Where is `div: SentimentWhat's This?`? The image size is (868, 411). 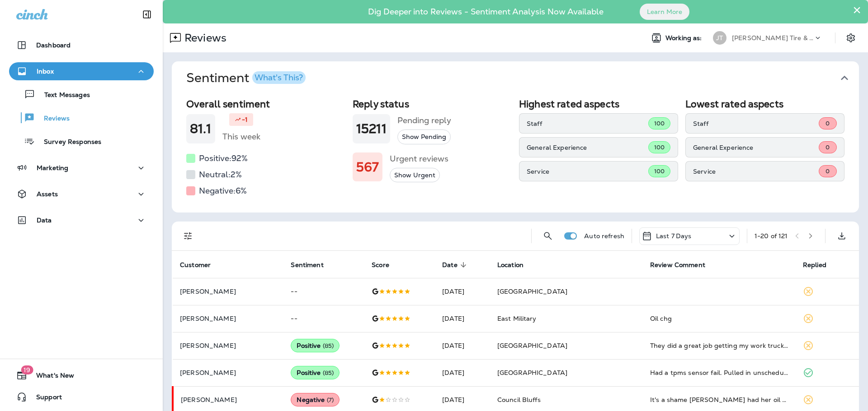 div: SentimentWhat's This? is located at coordinates (516, 153).